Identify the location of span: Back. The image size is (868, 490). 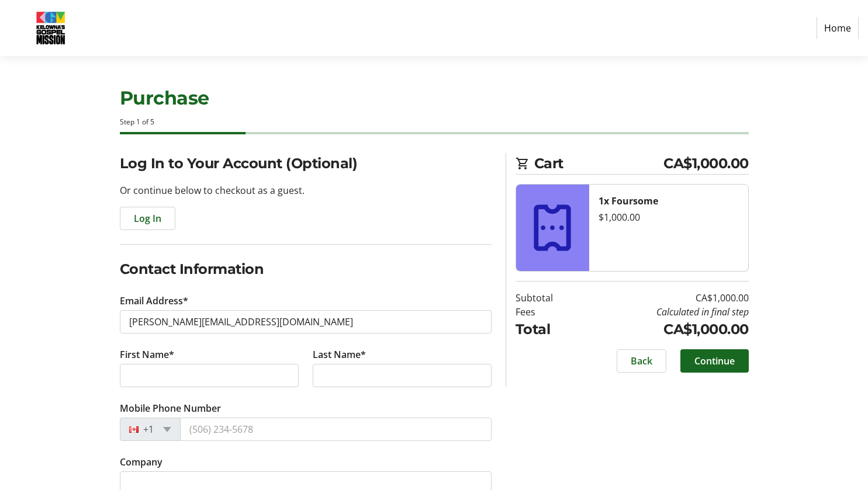
(641, 361).